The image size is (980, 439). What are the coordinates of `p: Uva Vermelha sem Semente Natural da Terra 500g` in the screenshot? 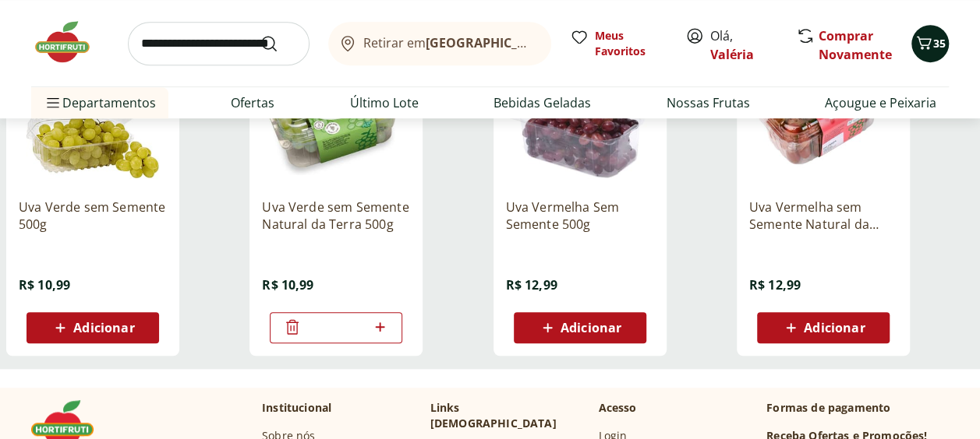 It's located at (823, 215).